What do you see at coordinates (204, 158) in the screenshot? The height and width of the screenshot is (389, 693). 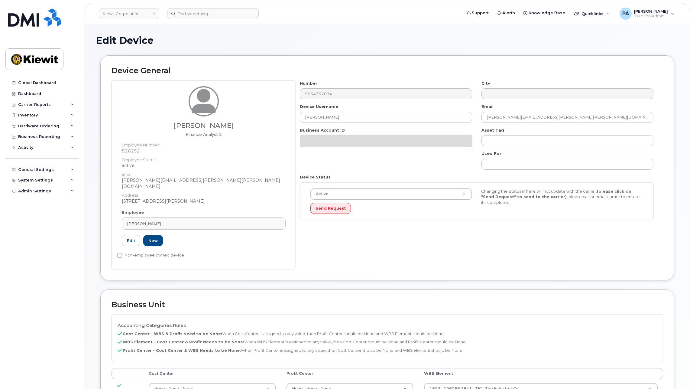 I see `dt: Employee Status:` at bounding box center [204, 158].